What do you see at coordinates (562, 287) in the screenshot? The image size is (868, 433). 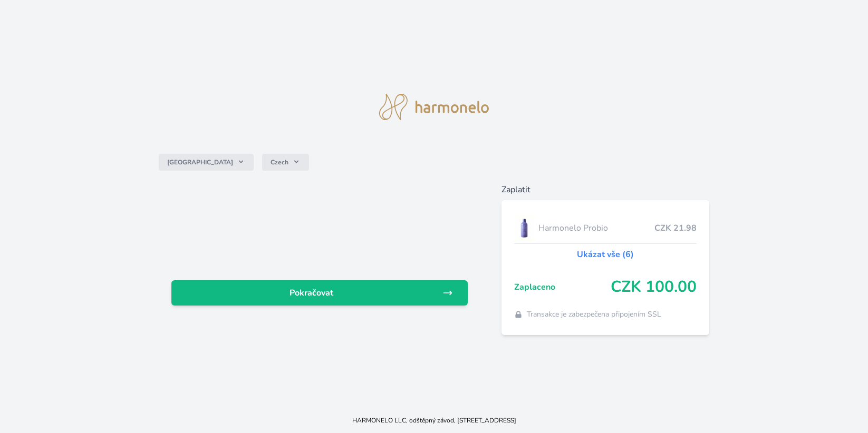 I see `span: Zaplaceno` at bounding box center [562, 287].